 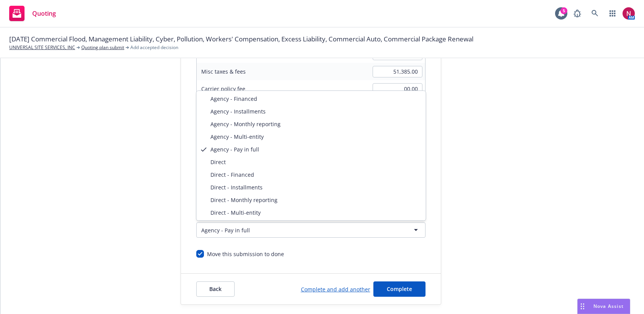 I want to click on span: Agency - Multi-entity, so click(x=237, y=137).